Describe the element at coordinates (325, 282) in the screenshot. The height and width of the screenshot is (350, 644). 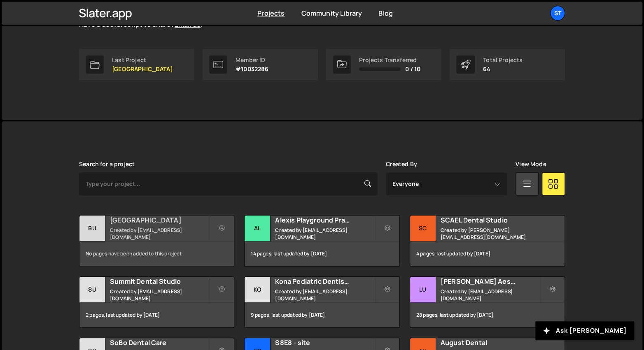
I see `h2: Kona Pediatric Dentistry` at that location.